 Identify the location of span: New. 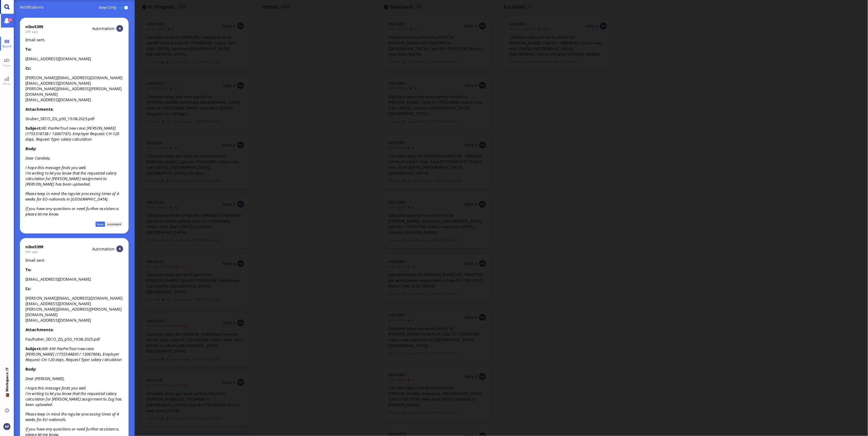
(100, 224).